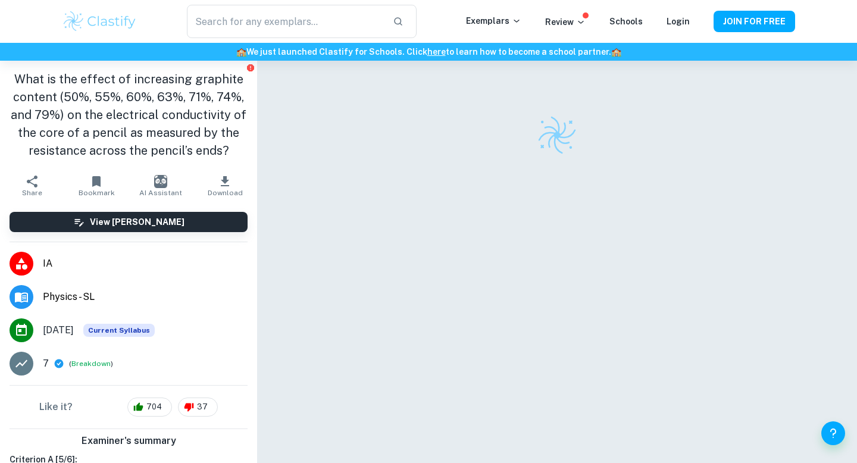  Describe the element at coordinates (145, 297) in the screenshot. I see `span: Physics - SL` at that location.